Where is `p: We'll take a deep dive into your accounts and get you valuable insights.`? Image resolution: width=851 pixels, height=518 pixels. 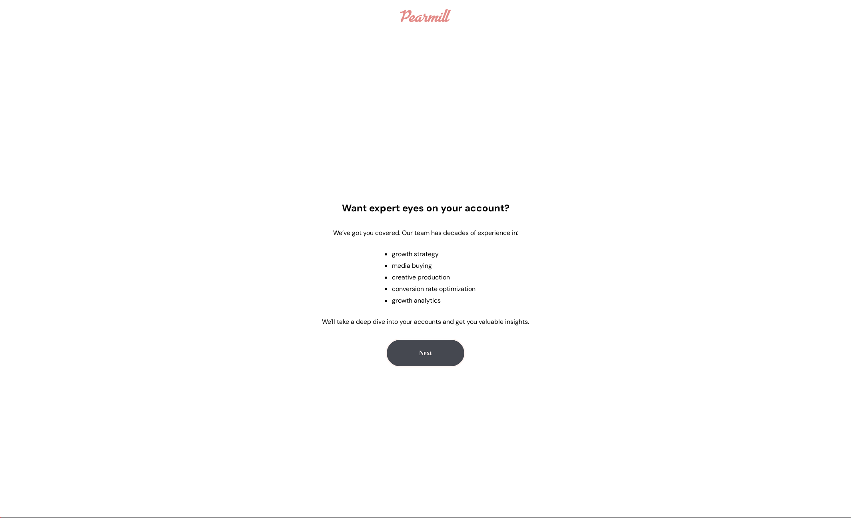
p: We'll take a deep dive into your accounts and get you valuable insights. is located at coordinates (426, 321).